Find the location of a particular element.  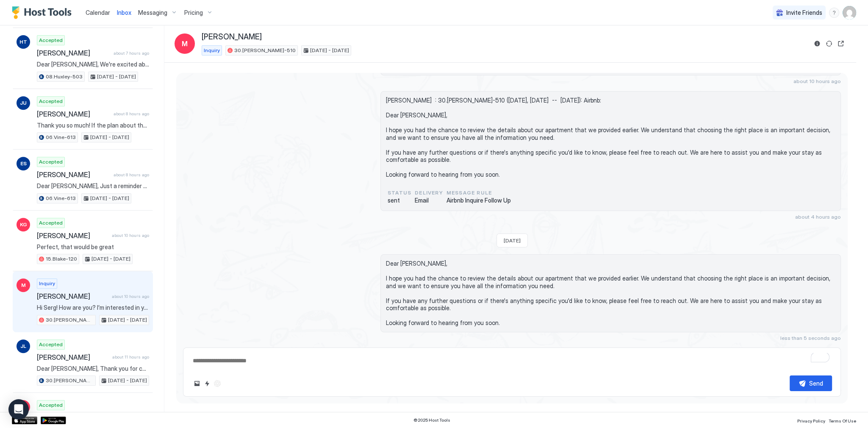

span: 08.Huxley-503 is located at coordinates (64, 77).